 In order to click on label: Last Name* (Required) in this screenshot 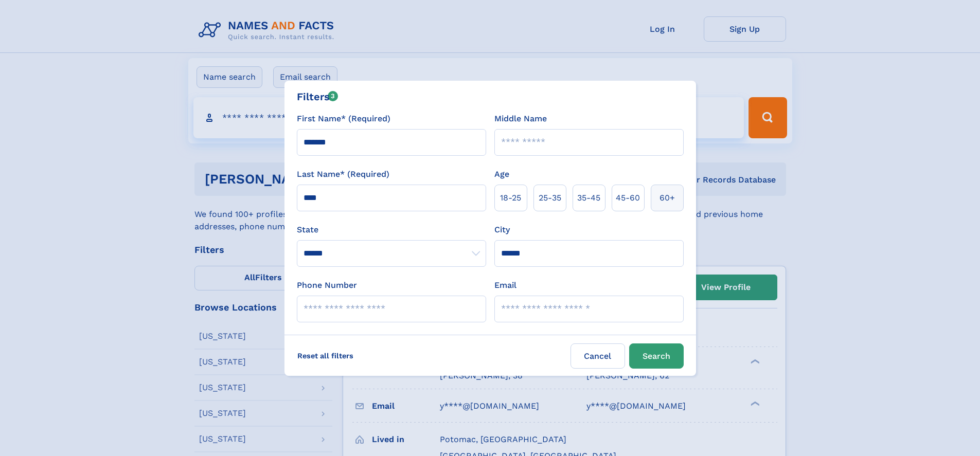, I will do `click(343, 174)`.